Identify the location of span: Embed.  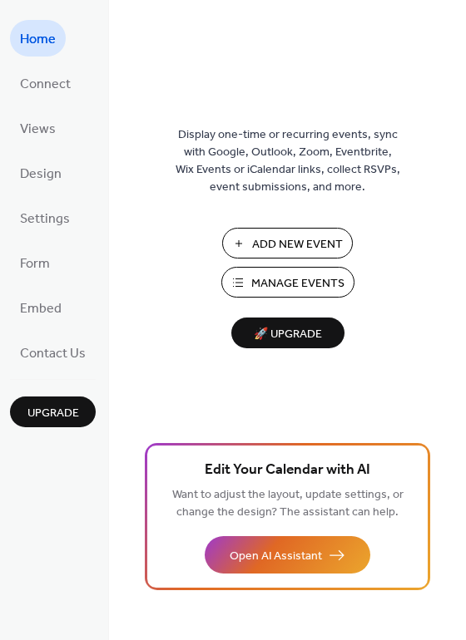
(41, 309).